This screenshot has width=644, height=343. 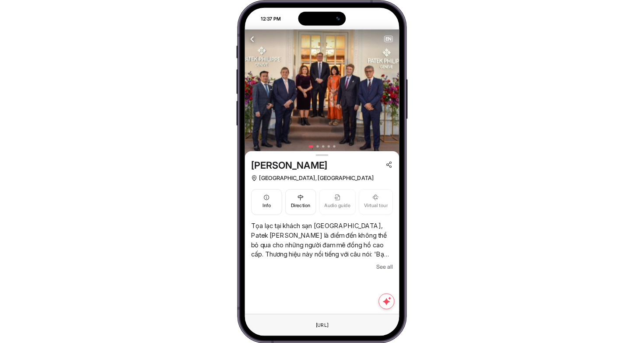 What do you see at coordinates (266, 205) in the screenshot?
I see `span: Info` at bounding box center [266, 205].